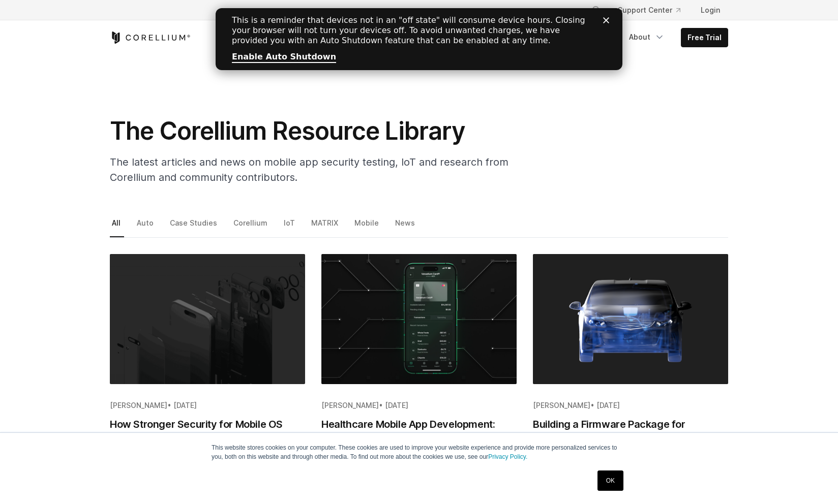 The height and width of the screenshot is (504, 838). What do you see at coordinates (208, 440) in the screenshot?
I see `h2: How Stronger Security for Mobile OS Creates Challenges for Testing Applications` at bounding box center [208, 440].